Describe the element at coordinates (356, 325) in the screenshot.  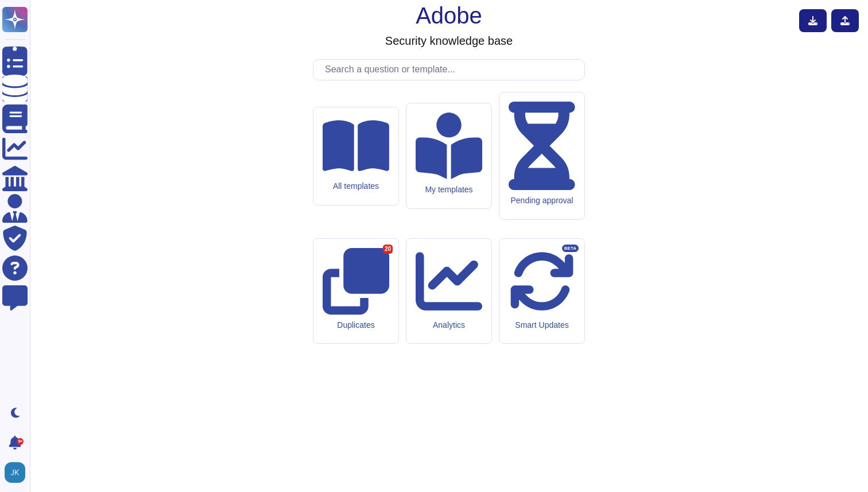
I see `div: Duplicates` at that location.